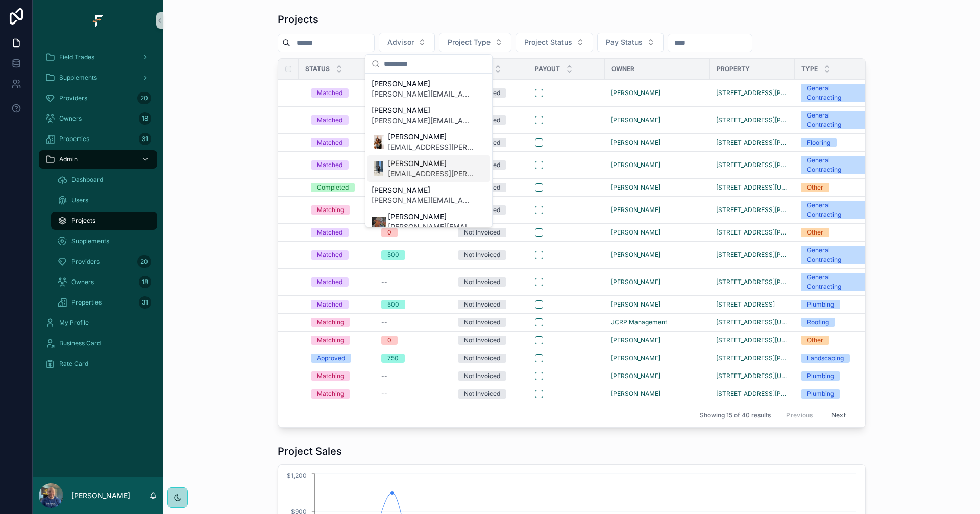 The width and height of the screenshot is (980, 514). I want to click on a: 0, so click(414, 340).